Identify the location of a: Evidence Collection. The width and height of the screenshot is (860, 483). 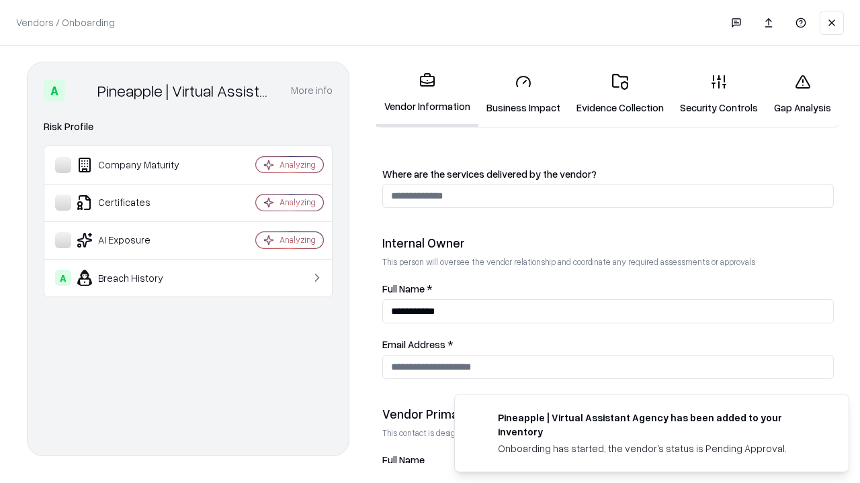
(620, 94).